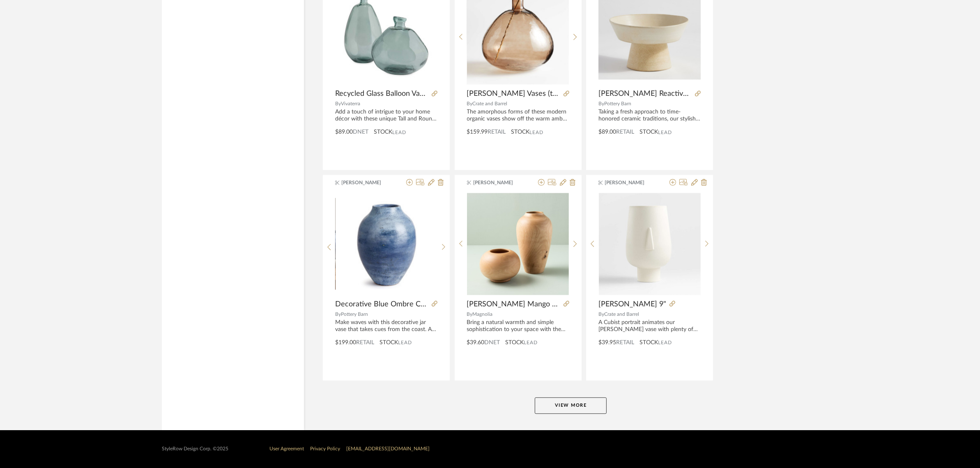  What do you see at coordinates (286, 448) in the screenshot?
I see `a: User Agreement` at bounding box center [286, 448].